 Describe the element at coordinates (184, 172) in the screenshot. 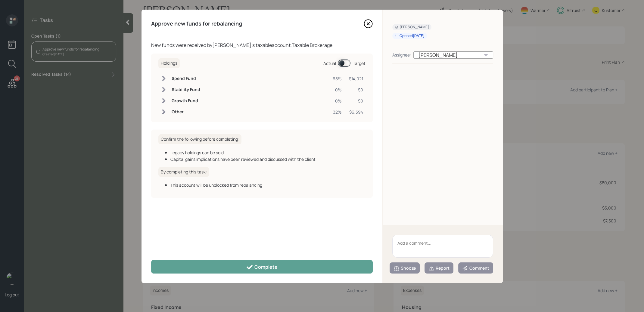

I see `h6: By completing this task:` at that location.